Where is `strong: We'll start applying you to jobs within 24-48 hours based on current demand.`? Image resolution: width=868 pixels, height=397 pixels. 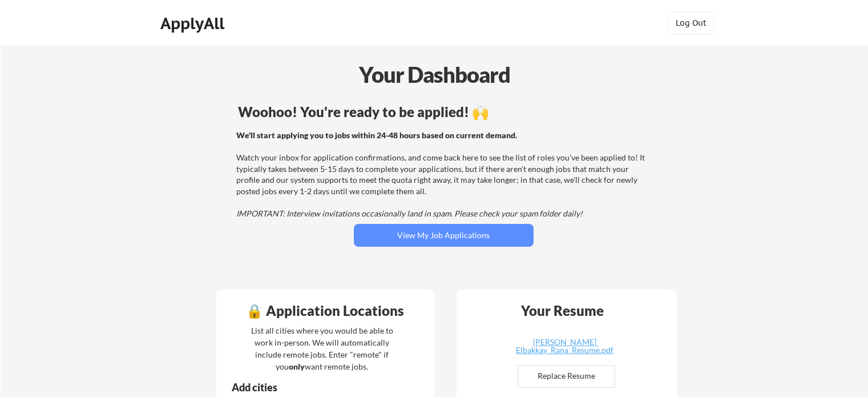 strong: We'll start applying you to jobs within 24-48 hours based on current demand. is located at coordinates (377, 135).